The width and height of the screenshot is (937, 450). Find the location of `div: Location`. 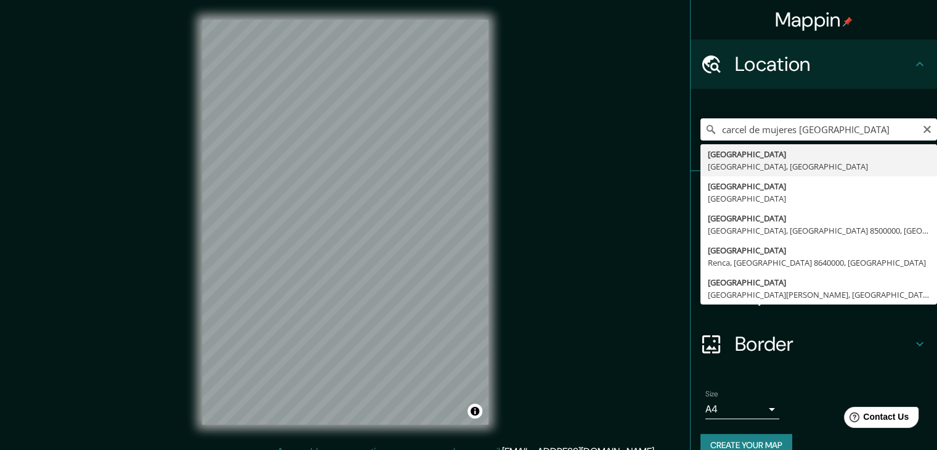

div: Location is located at coordinates (814, 64).